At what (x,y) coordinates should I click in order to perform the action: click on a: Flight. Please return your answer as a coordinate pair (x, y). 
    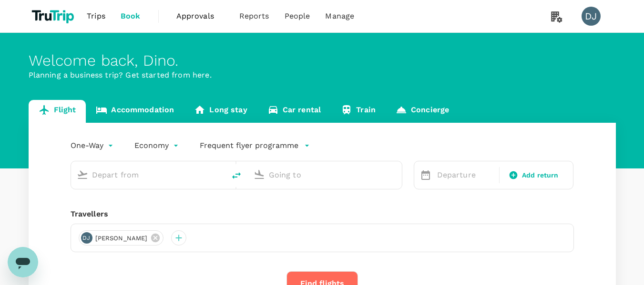
    Looking at the image, I should click on (57, 112).